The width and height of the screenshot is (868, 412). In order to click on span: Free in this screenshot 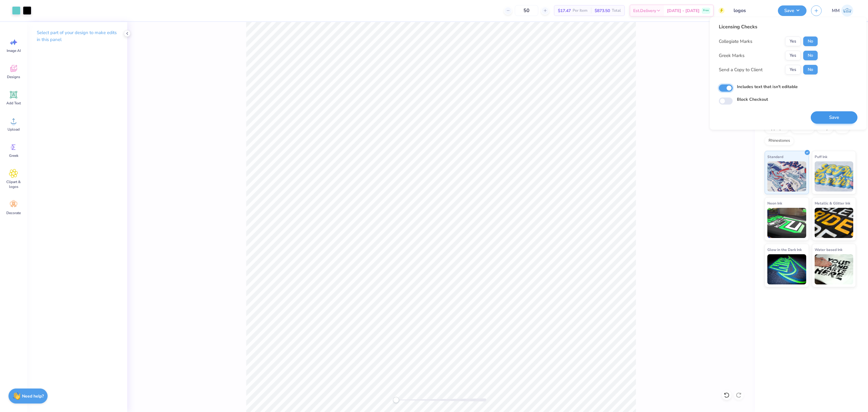, I will do `click(706, 11)`.